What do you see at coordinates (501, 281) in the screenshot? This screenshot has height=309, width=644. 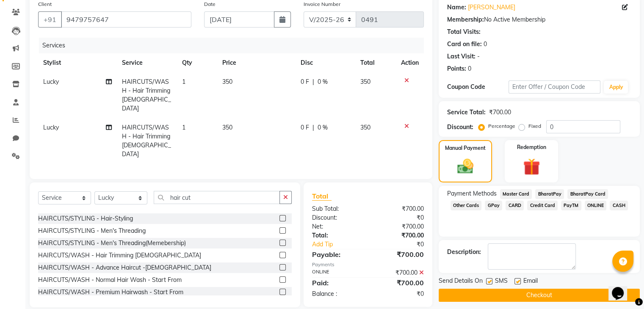 I see `span: SMS` at bounding box center [501, 281].